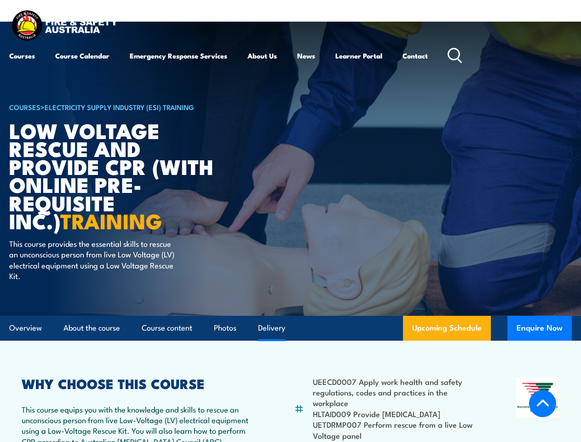  Describe the element at coordinates (447, 328) in the screenshot. I see `a: Upcoming Schedule` at that location.